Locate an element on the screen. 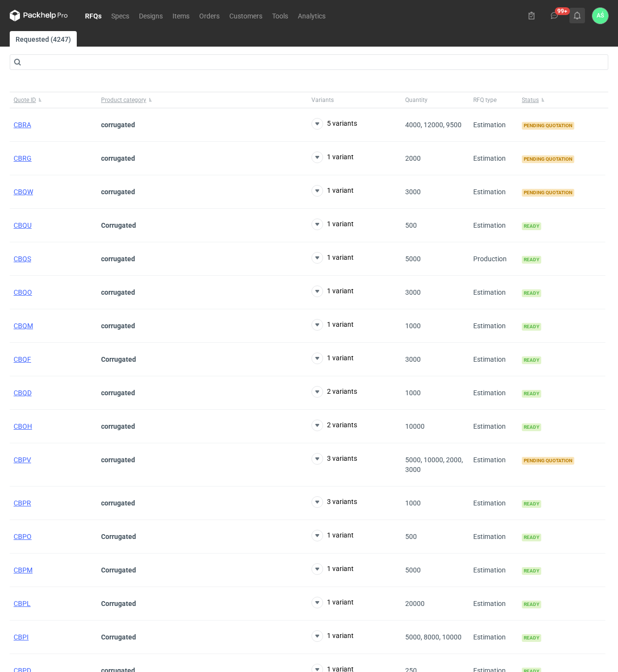  span: Variants is located at coordinates (323, 100).